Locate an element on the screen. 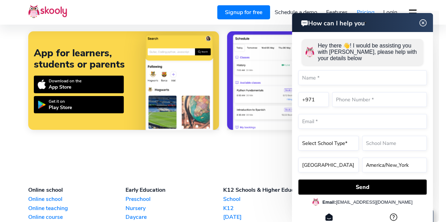  div: App for learners, students or parents is located at coordinates (84, 59).